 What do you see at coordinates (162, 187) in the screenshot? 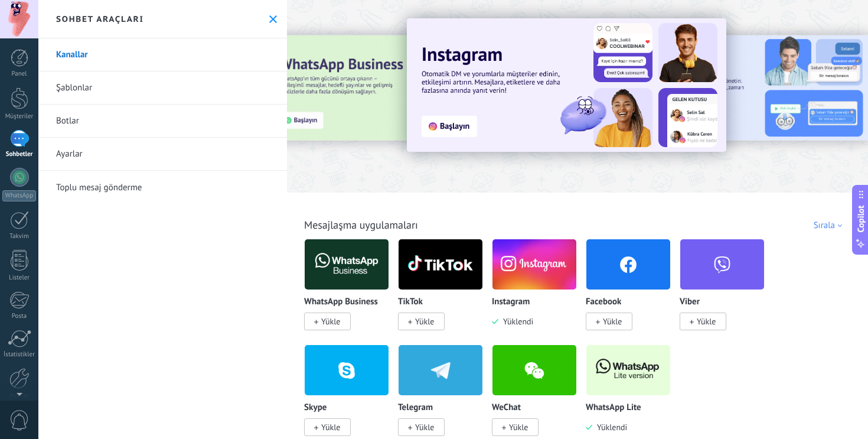
I see `a: Toplu mesaj gönderme` at bounding box center [162, 187].